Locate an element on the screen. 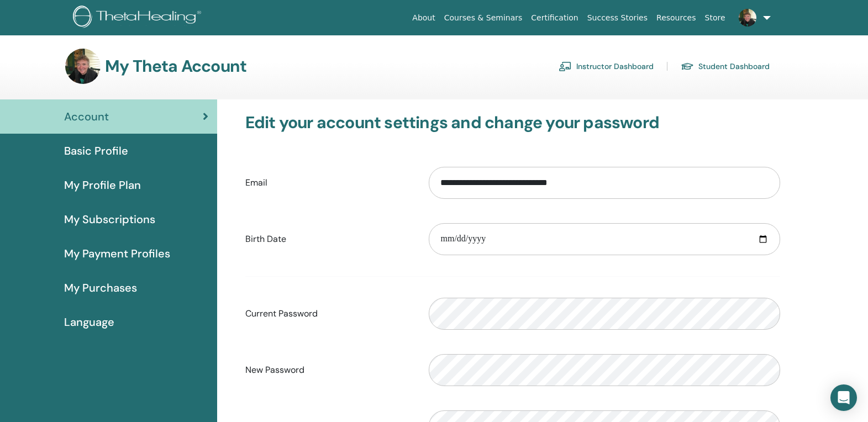 This screenshot has width=868, height=422. span: My Profile Plan is located at coordinates (102, 185).